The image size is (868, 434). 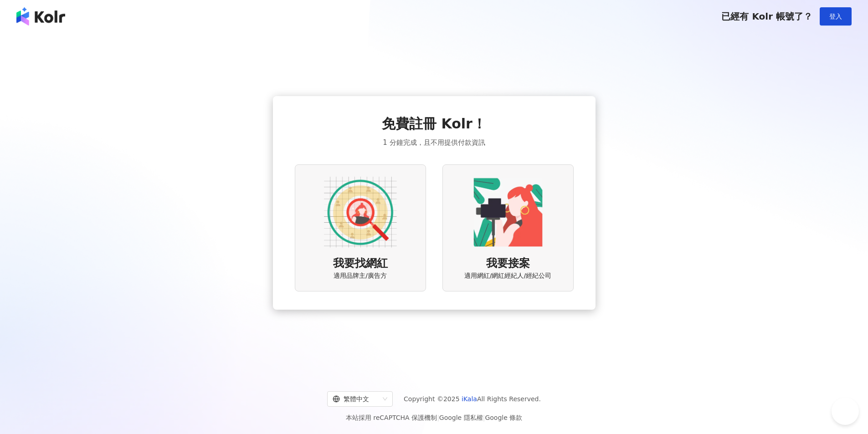 I want to click on a: Google 條款, so click(x=503, y=418).